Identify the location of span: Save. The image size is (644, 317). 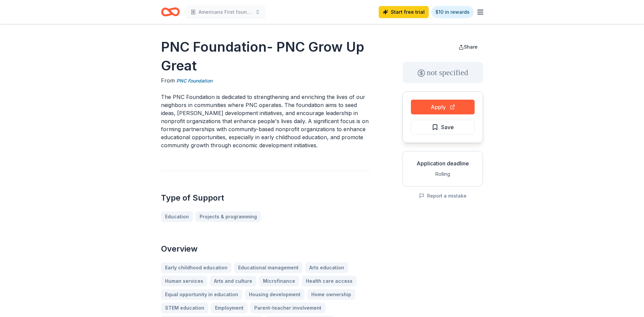
(448, 127).